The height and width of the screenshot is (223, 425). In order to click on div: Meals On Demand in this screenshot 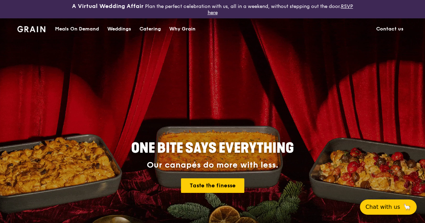, I will do `click(77, 29)`.